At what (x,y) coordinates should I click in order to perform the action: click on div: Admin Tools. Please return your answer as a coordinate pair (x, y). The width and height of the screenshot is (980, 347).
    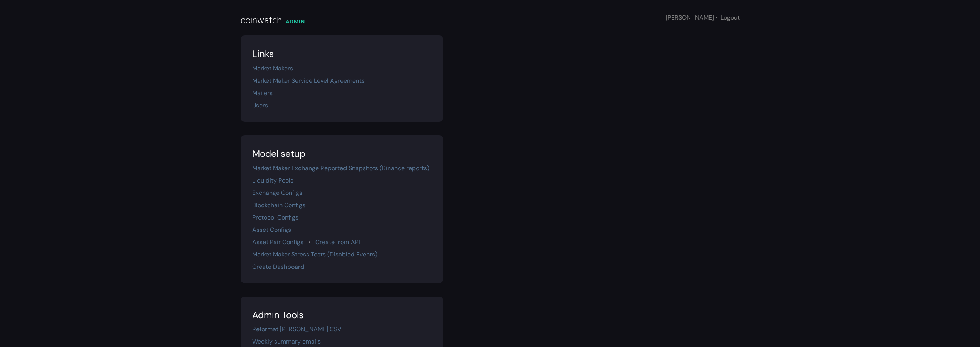
    Looking at the image, I should click on (342, 315).